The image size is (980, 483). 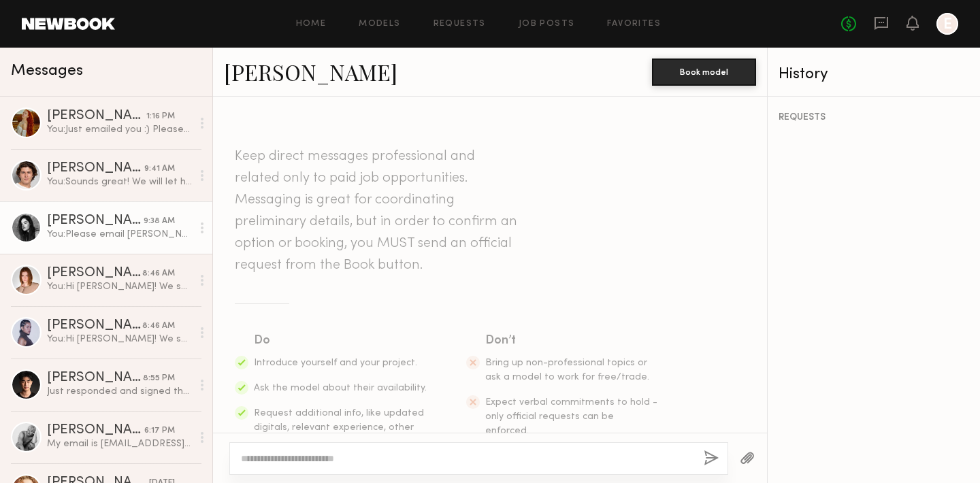 What do you see at coordinates (460, 23) in the screenshot?
I see `a: Requests` at bounding box center [460, 23].